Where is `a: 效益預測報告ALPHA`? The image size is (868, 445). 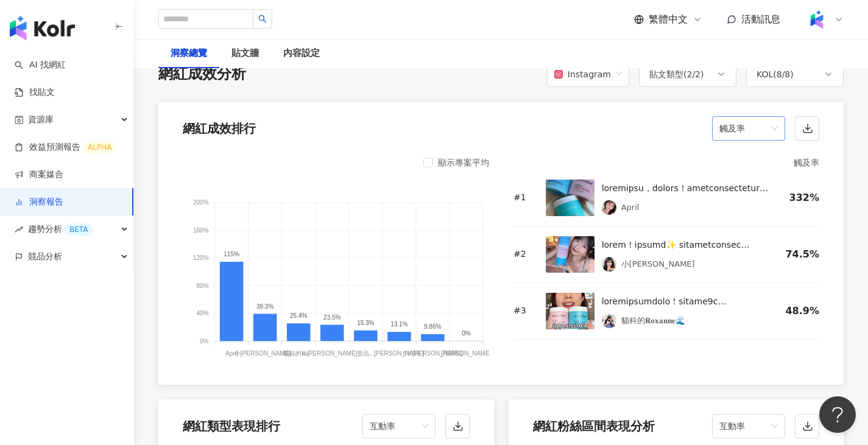 a: 效益預測報告ALPHA is located at coordinates (65, 147).